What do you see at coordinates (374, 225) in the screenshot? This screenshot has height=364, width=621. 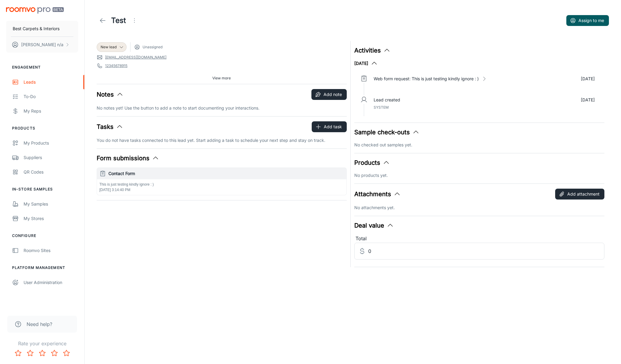 I see `button: Deal value` at bounding box center [374, 225].